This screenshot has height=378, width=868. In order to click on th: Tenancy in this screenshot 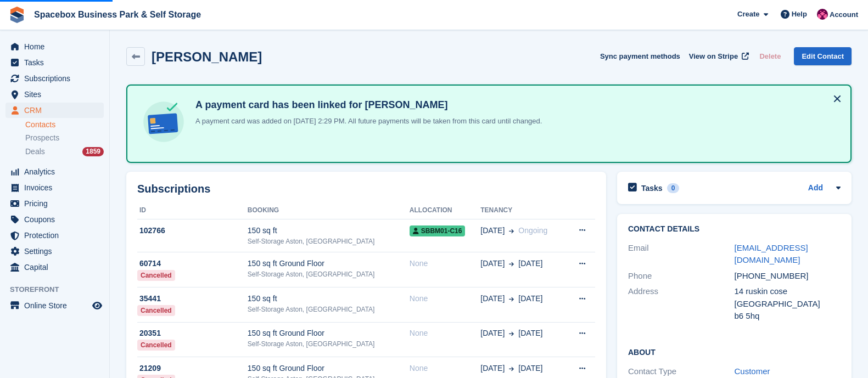, I will do `click(523, 211)`.